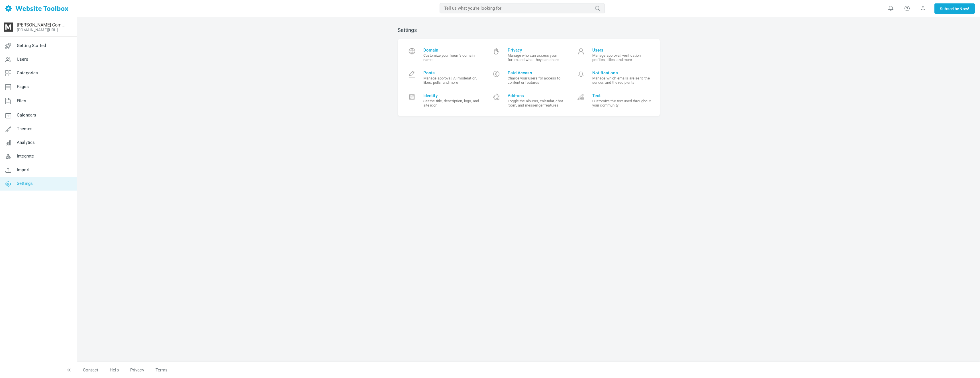 The image size is (980, 378). Describe the element at coordinates (445, 78) in the screenshot. I see `a: Posts Manage approval, AI moderation, likes, polls, and more` at that location.